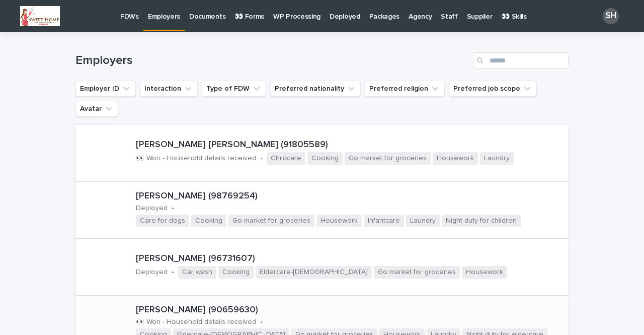  I want to click on button: Avatar, so click(97, 109).